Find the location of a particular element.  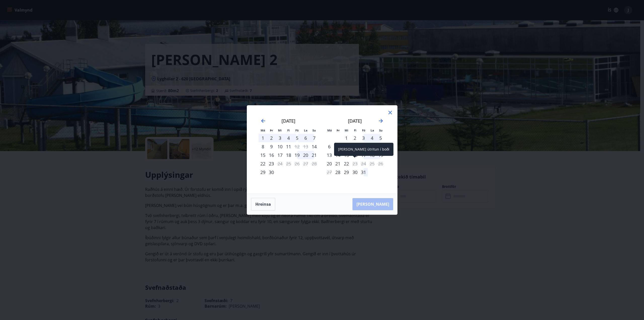

td: mánudagur, 22. september 2025 is located at coordinates (263, 164).